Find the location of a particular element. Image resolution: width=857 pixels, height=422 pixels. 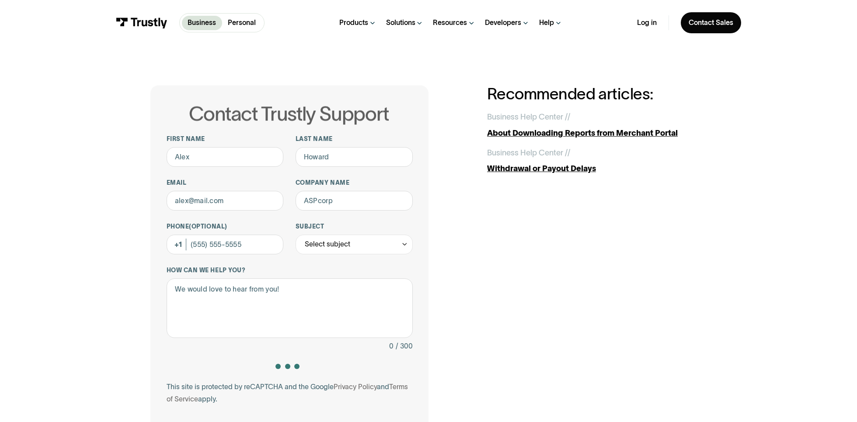

label: Subject is located at coordinates (354, 227).